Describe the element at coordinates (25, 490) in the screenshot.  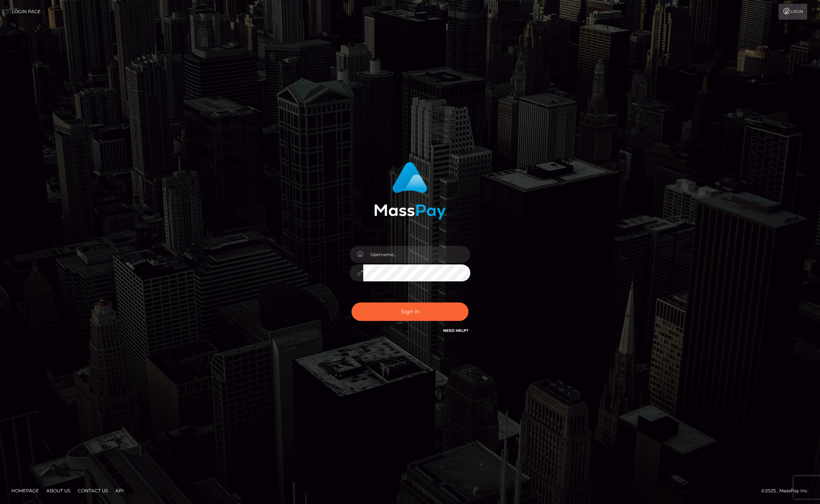
I see `a: Homepage` at that location.